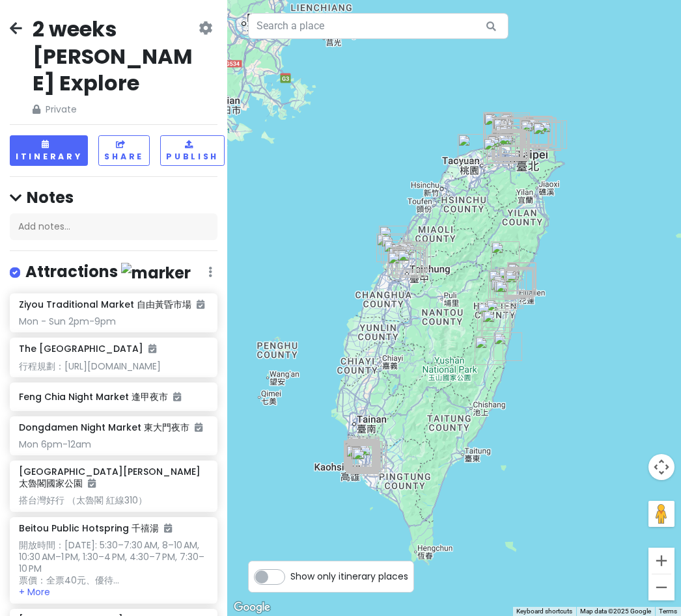 The width and height of the screenshot is (681, 616). I want to click on div: 北投圖書館, so click(507, 133).